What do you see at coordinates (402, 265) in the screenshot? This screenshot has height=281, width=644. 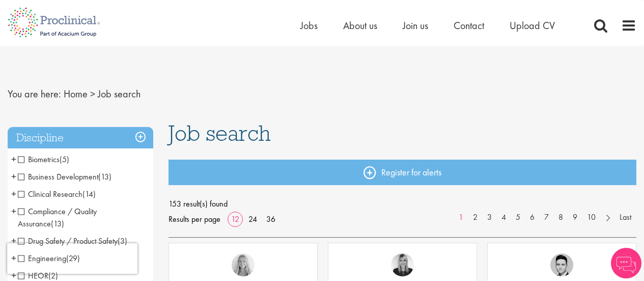 I see `img: Janelle Jones` at bounding box center [402, 265].